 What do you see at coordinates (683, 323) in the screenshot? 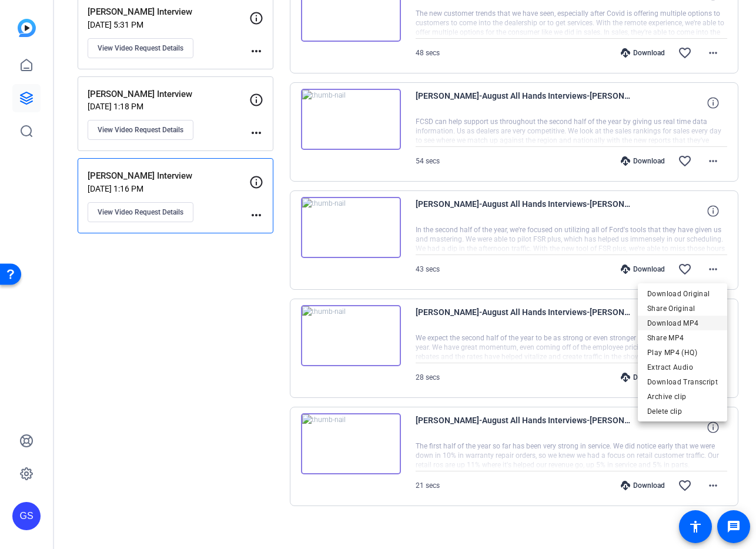
I see `span: Download MP4` at bounding box center [683, 323].